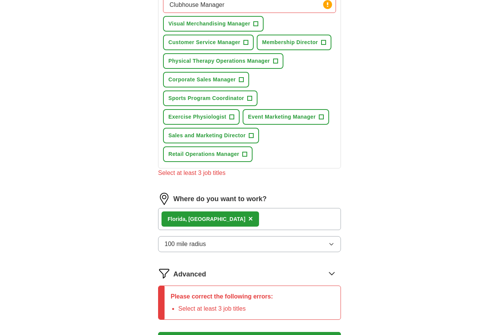 The image size is (499, 335). Describe the element at coordinates (204, 154) in the screenshot. I see `span: Retail Operations Manager` at that location.